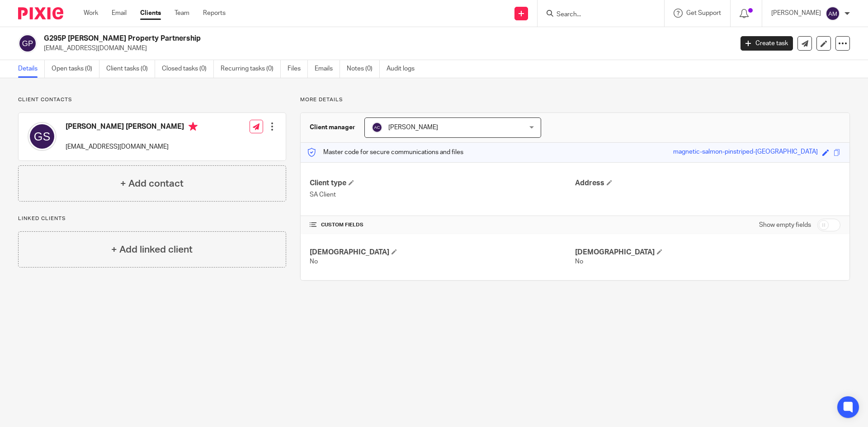  What do you see at coordinates (193, 126) in the screenshot?
I see `i: Primary` at bounding box center [193, 126].